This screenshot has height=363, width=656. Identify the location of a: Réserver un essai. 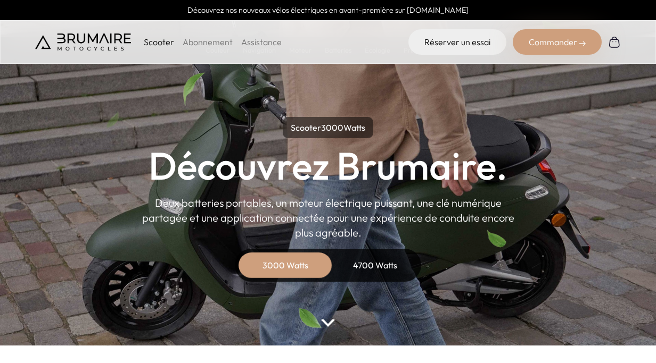
(457, 42).